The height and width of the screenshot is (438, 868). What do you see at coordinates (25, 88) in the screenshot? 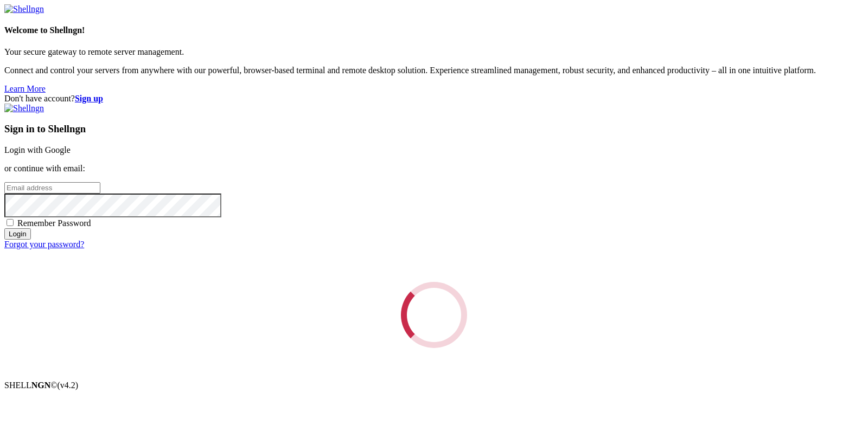
I see `a: Learn More` at bounding box center [25, 88].